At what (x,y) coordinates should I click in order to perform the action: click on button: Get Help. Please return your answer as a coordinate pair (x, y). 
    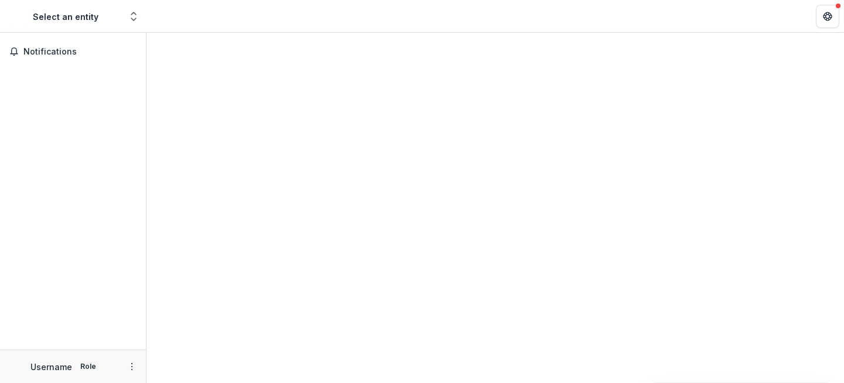
    Looking at the image, I should click on (828, 16).